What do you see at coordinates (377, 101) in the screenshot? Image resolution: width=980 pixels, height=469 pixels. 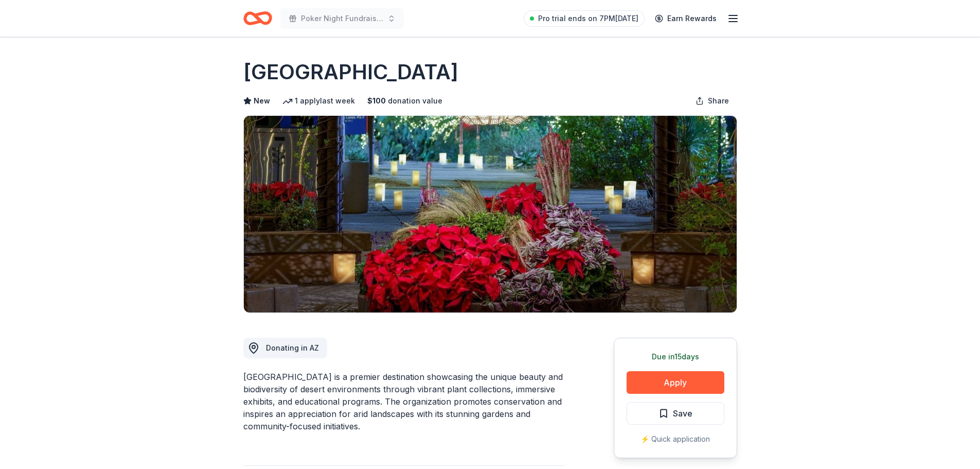 I see `span: $ 100` at bounding box center [377, 101].